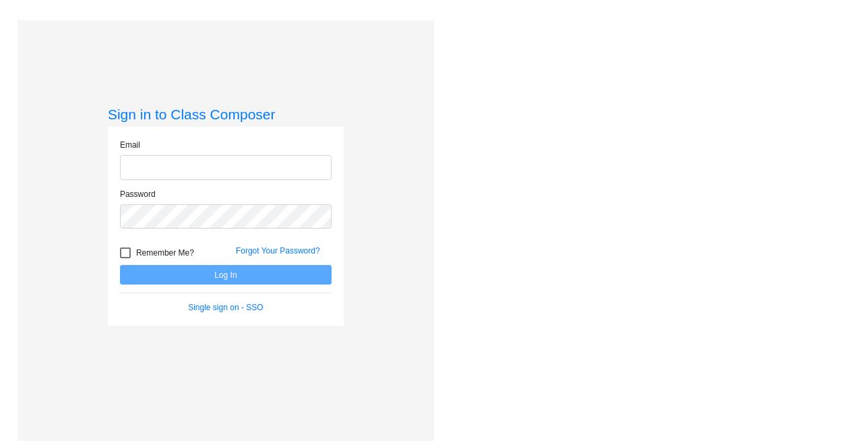 This screenshot has width=868, height=441. Describe the element at coordinates (130, 145) in the screenshot. I see `label: Email` at that location.